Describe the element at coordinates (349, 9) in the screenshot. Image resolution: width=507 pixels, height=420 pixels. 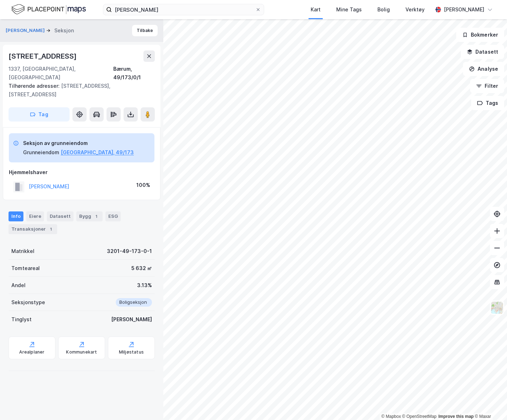
I see `div: Mine Tags` at that location.